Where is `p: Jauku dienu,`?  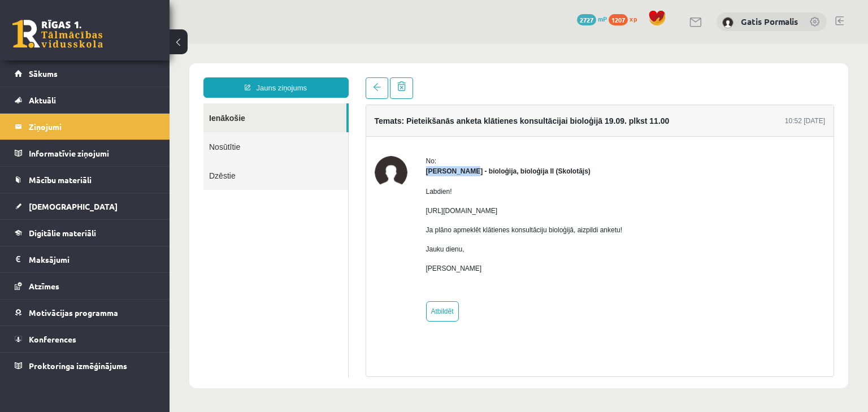 p: Jauku dienu, is located at coordinates (354, 206).